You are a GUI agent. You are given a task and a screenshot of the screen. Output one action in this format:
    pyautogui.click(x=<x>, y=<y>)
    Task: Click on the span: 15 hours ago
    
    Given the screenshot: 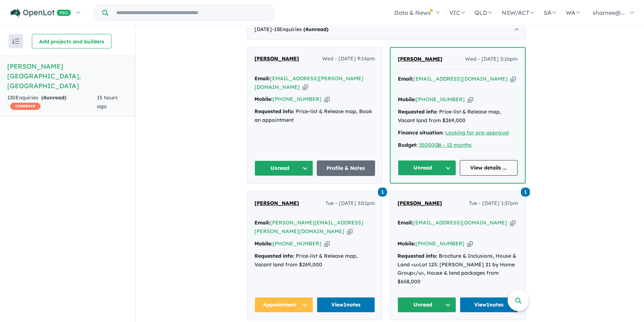 What is the action you would take?
    pyautogui.click(x=107, y=102)
    